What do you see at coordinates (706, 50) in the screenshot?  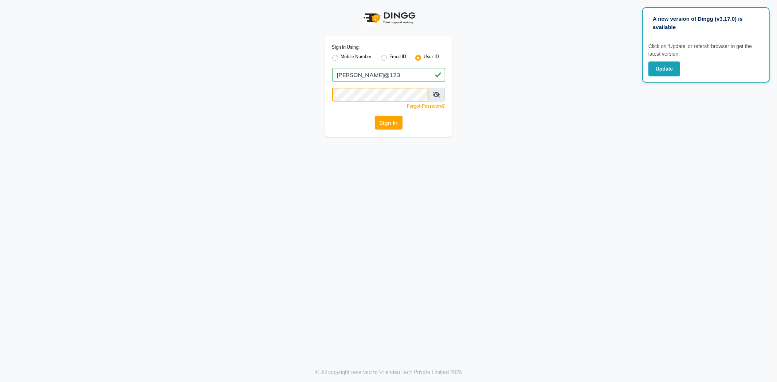 I see `p: Click on ‘Update’ or refersh browser to get the latest version.` at bounding box center [706, 50].